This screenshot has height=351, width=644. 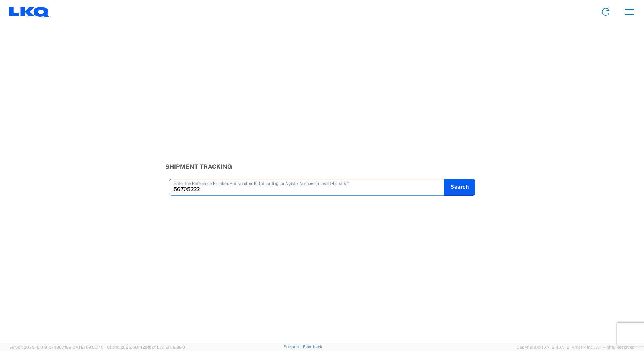 I want to click on a: Feedback, so click(x=313, y=347).